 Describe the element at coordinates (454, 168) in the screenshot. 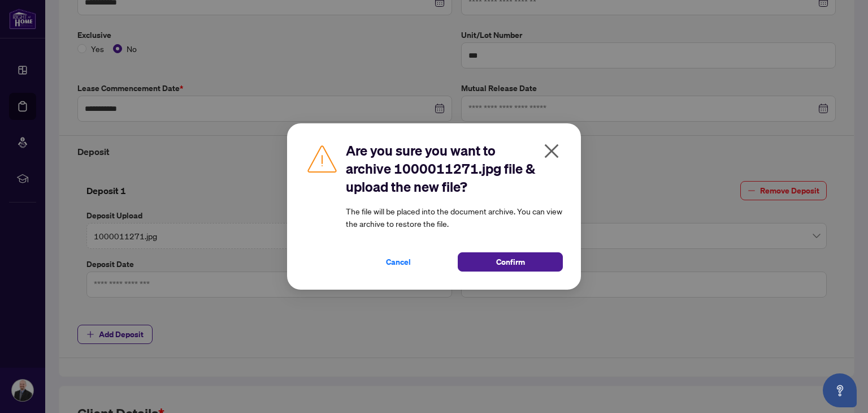

I see `h2: Are you sure you want to archive 1000011271.jpg file & upload the new file?` at that location.